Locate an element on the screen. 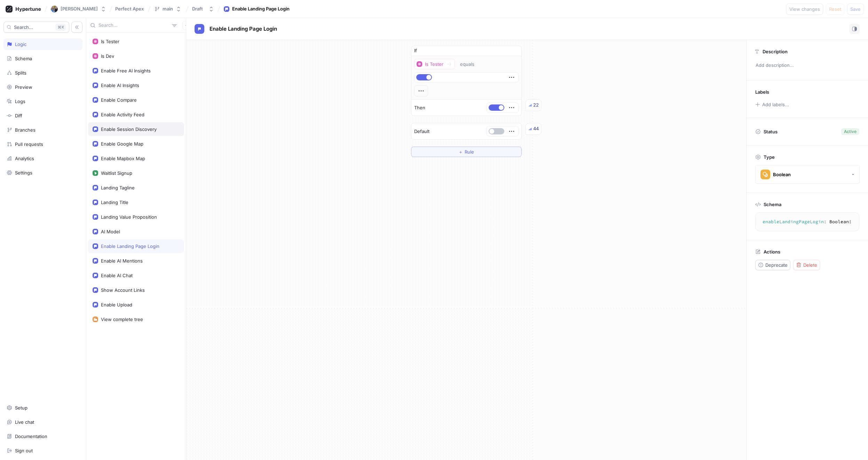 This screenshot has width=868, height=460. span: Reset is located at coordinates (835, 9).